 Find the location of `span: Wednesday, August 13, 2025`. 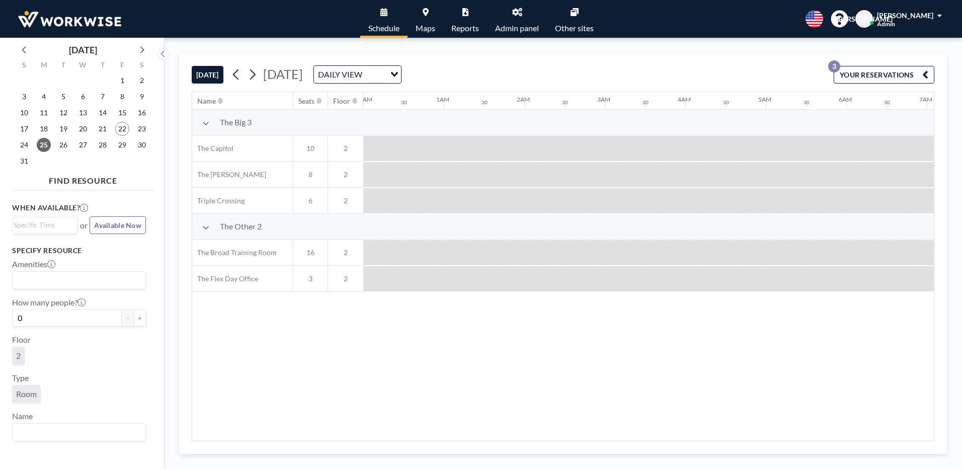

span: Wednesday, August 13, 2025 is located at coordinates (83, 113).